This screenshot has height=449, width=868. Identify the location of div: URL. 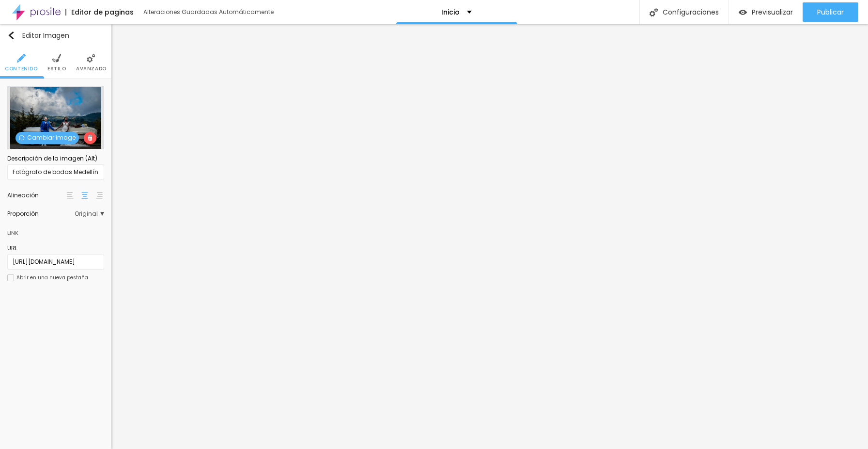
(56, 249).